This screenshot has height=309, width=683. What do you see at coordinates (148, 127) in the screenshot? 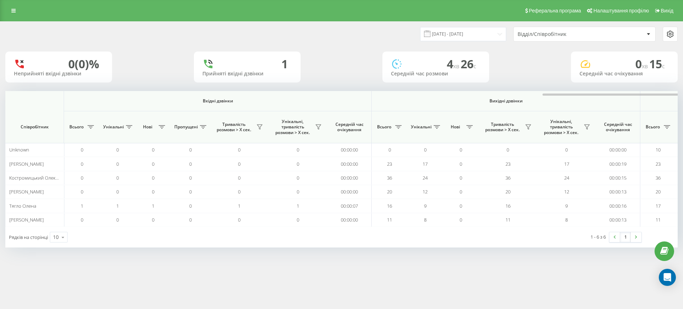
I see `span: Нові` at bounding box center [148, 127].